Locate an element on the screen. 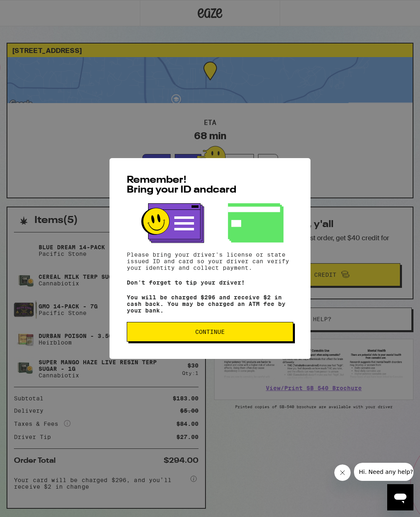  span: Hi. Need any help? is located at coordinates (32, 9).